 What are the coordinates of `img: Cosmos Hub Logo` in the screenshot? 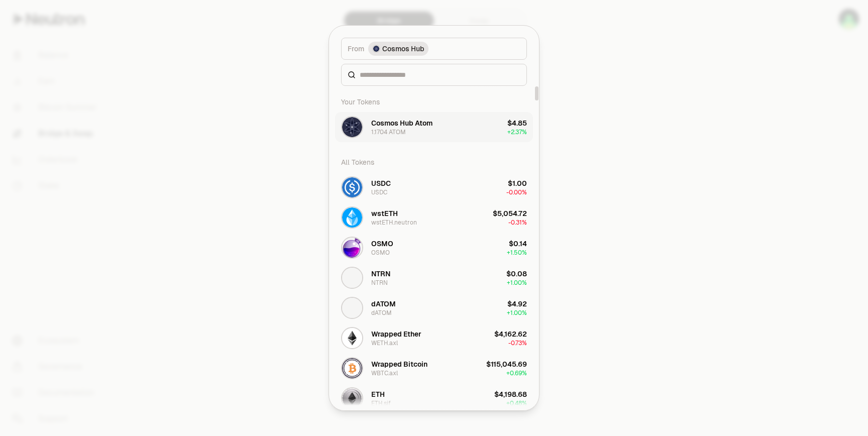 It's located at (376, 48).